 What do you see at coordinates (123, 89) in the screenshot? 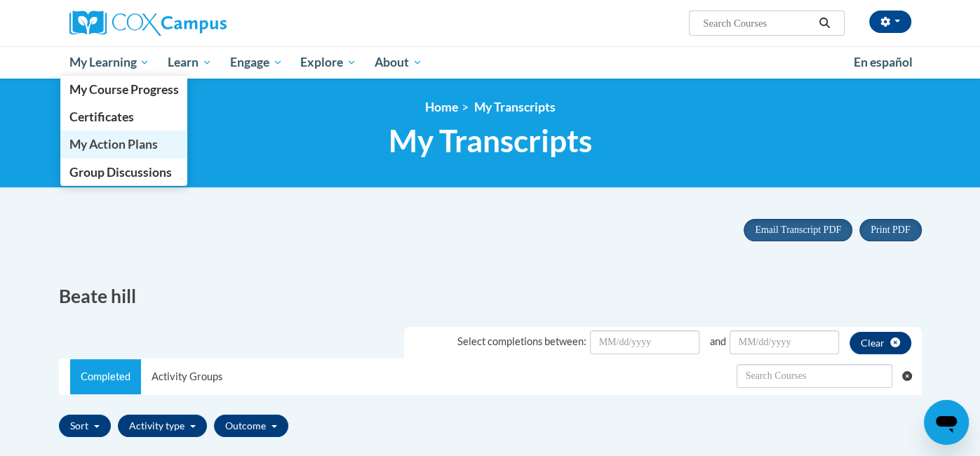
I see `span: My Course Progress` at bounding box center [123, 89].